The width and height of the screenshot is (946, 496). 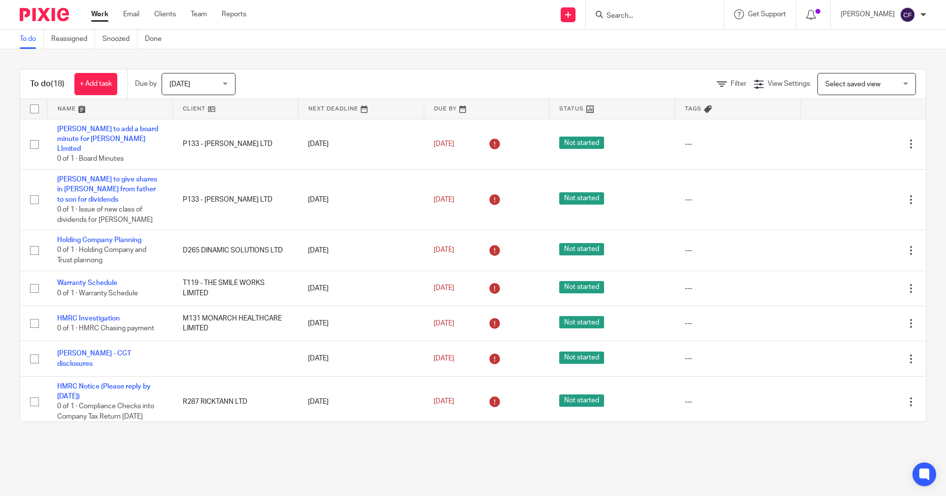 What do you see at coordinates (650, 16) in the screenshot?
I see `input: Search` at bounding box center [650, 16].